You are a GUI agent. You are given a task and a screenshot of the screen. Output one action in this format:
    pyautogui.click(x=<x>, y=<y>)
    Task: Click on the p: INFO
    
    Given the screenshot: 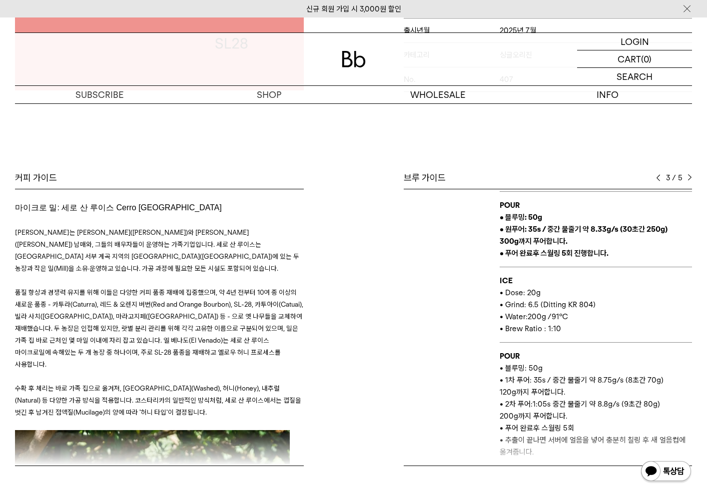 What is the action you would take?
    pyautogui.click(x=607, y=94)
    